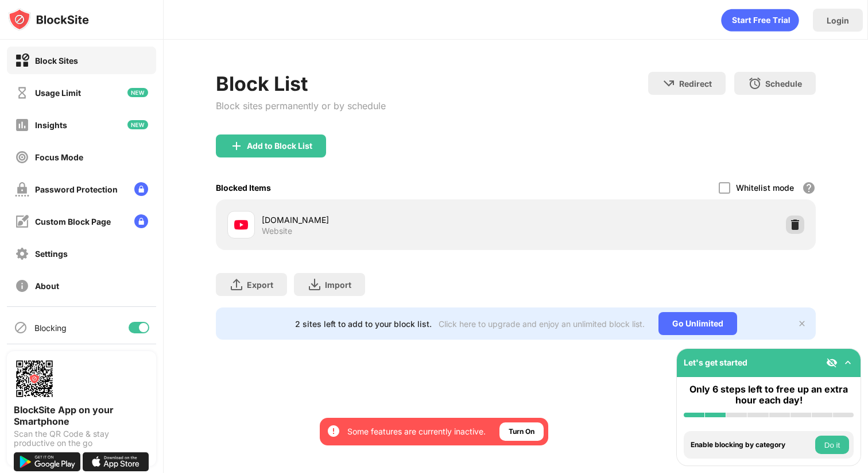 This screenshot has width=868, height=473. What do you see at coordinates (116, 462) in the screenshot?
I see `img: download-on-the-app-store.svg` at bounding box center [116, 462].